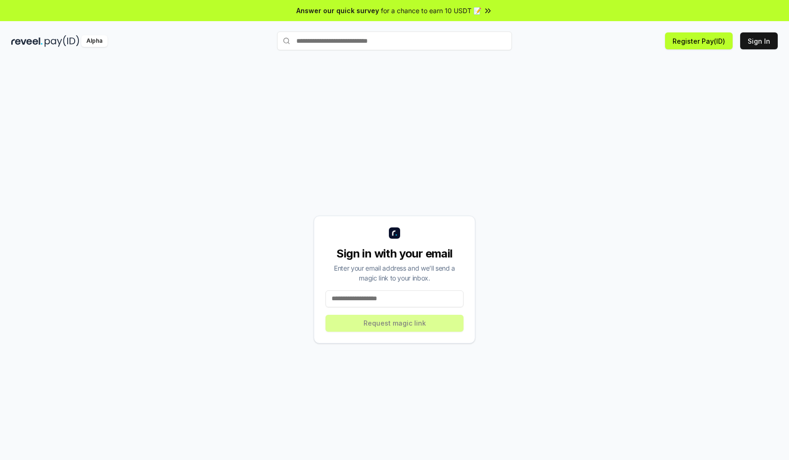 This screenshot has width=789, height=460. I want to click on button: Sign In, so click(759, 41).